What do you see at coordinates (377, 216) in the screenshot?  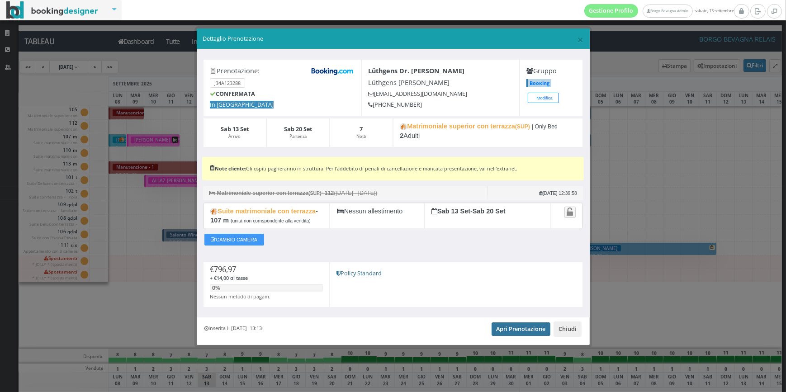 I see `div: Nessun allestimento` at bounding box center [377, 216].